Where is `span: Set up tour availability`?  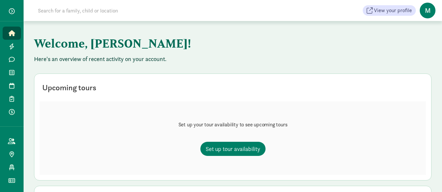 span: Set up tour availability is located at coordinates (233, 148).